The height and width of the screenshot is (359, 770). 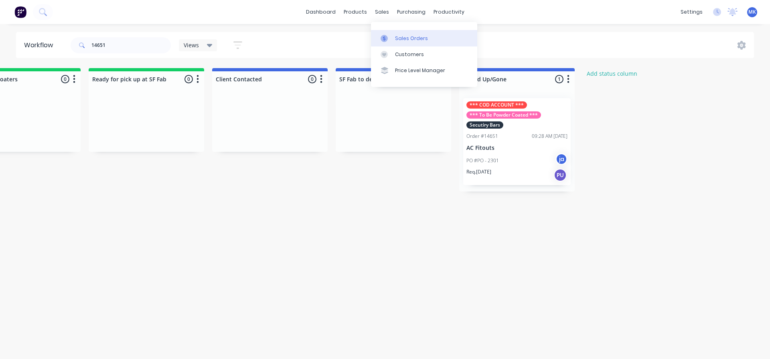 I want to click on a: dashboard, so click(x=321, y=12).